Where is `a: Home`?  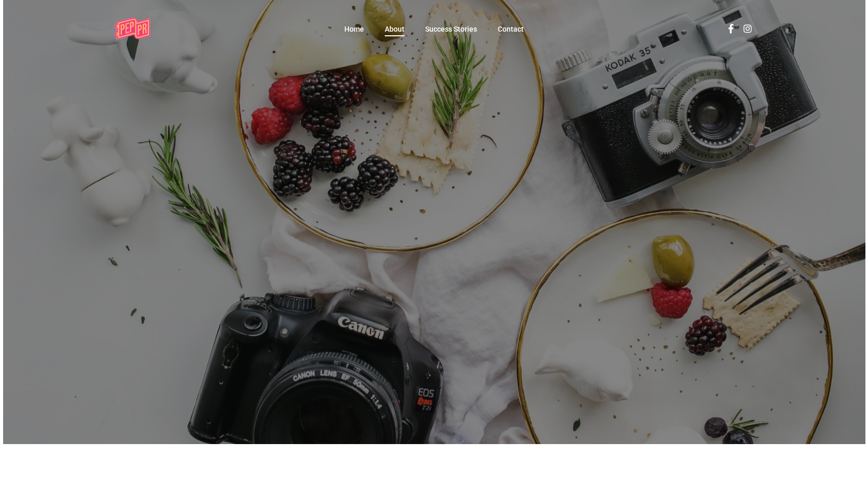
a: Home is located at coordinates (354, 29).